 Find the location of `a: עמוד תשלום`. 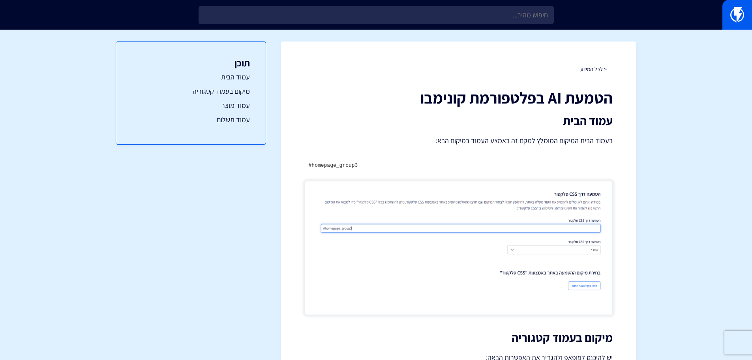

a: עמוד תשלום is located at coordinates (191, 120).